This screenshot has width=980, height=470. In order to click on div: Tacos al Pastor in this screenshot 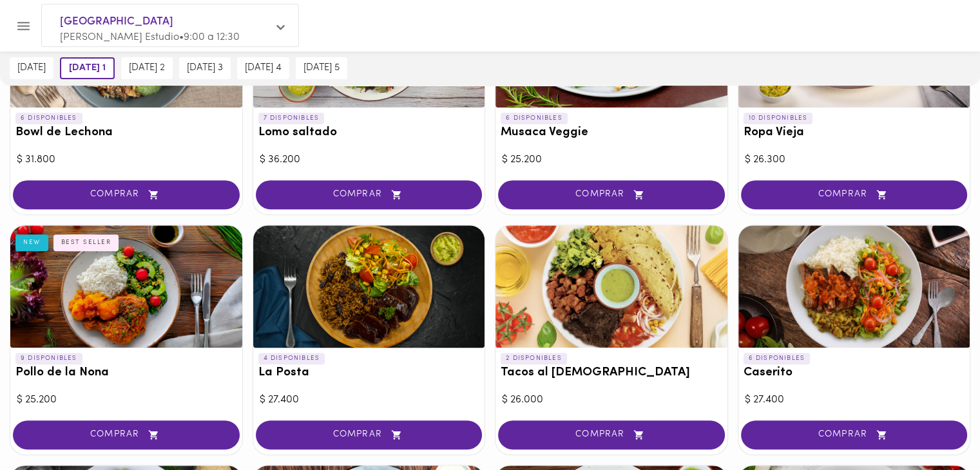, I will do `click(611, 286)`.